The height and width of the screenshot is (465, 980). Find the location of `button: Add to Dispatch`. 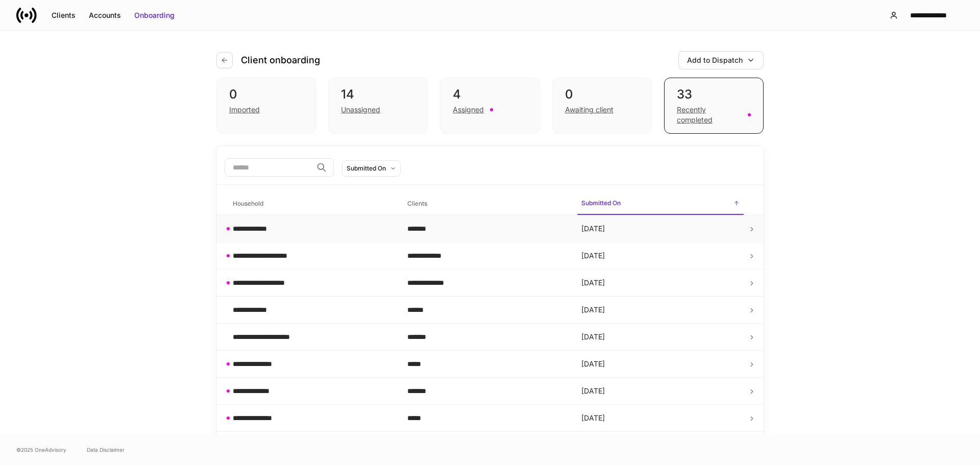

button: Add to Dispatch is located at coordinates (721, 60).